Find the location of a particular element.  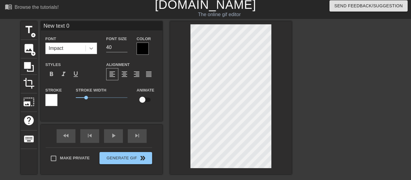

span: image is located at coordinates (29, 48).